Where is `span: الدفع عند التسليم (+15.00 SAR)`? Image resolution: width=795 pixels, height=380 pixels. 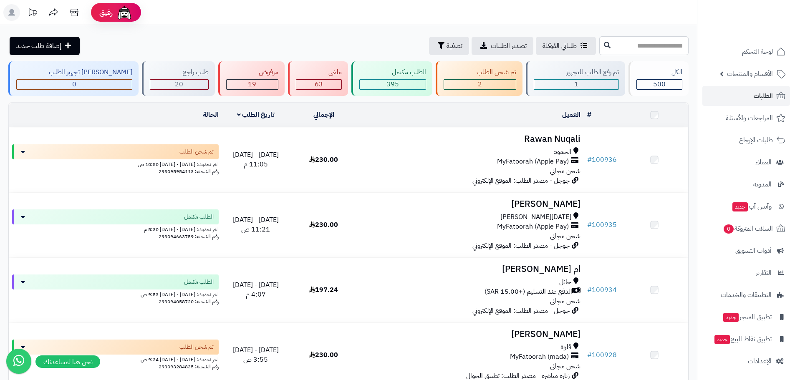
span: الدفع عند التسليم (+15.00 SAR) is located at coordinates (528, 292).